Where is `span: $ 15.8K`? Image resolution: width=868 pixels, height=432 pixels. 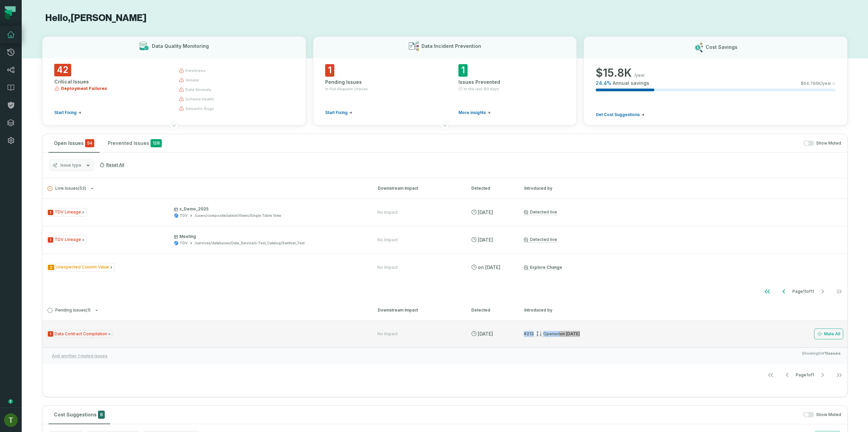
span: $ 15.8K is located at coordinates (614, 73).